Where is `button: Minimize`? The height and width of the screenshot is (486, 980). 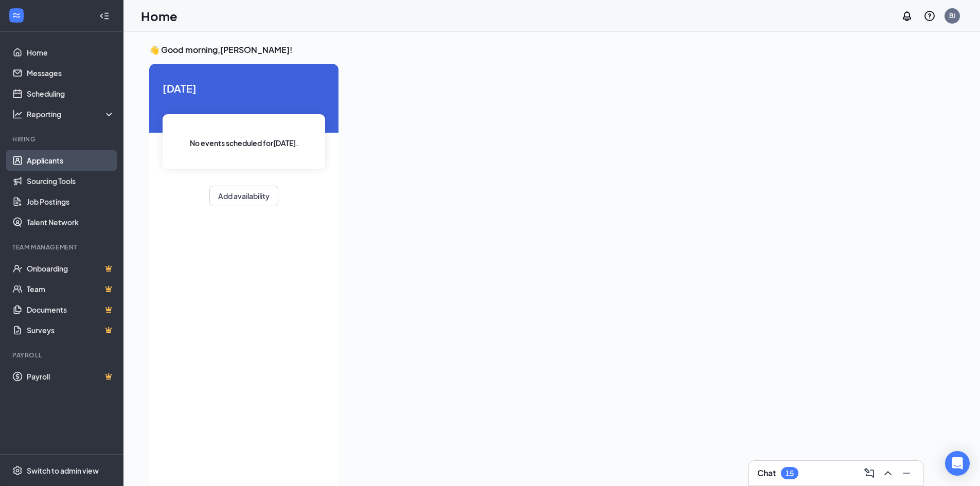 button: Minimize is located at coordinates (907, 473).